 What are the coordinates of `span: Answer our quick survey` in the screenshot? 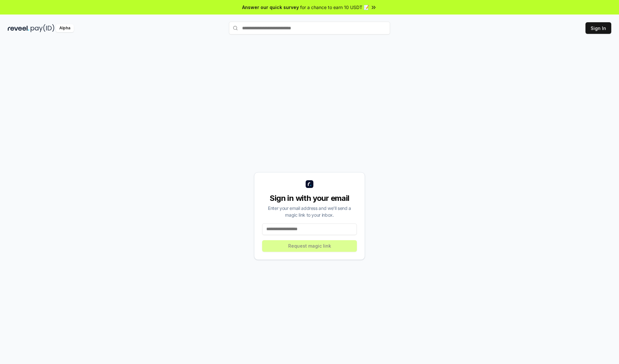 It's located at (270, 7).